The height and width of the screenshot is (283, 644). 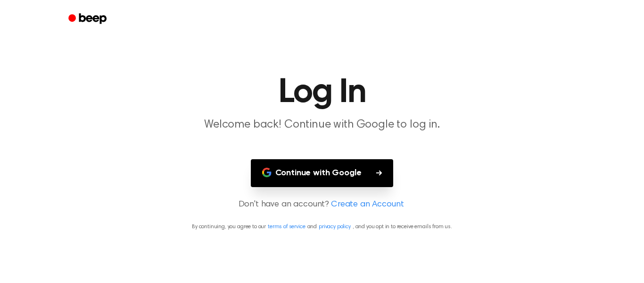 I want to click on a: Create an Account, so click(x=367, y=205).